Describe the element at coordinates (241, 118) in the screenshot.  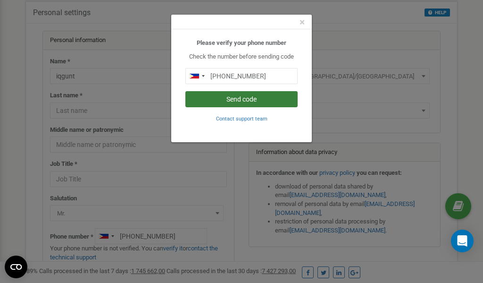
I see `a: Contact support team` at that location.